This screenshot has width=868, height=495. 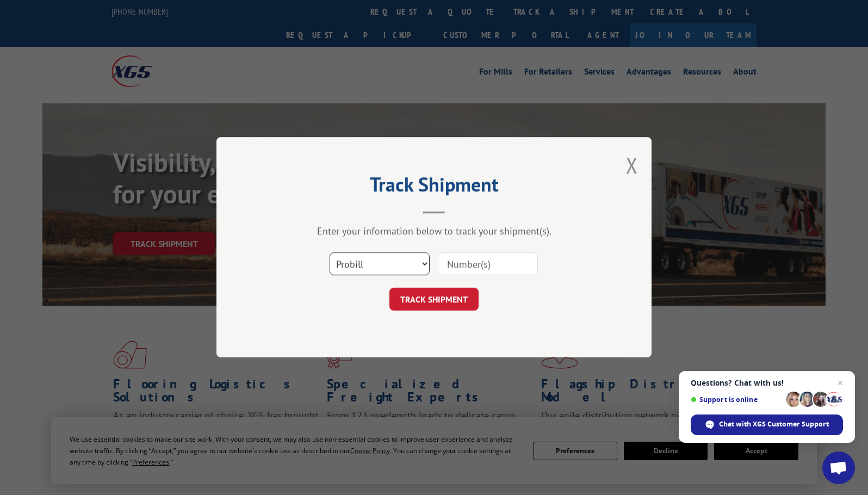 What do you see at coordinates (434, 231) in the screenshot?
I see `div: Enter your information below to track your shipment(s).` at bounding box center [434, 231].